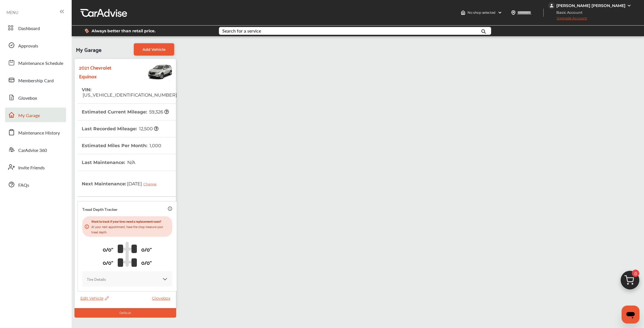 Image resolution: width=644 pixels, height=328 pixels. Describe the element at coordinates (35, 133) in the screenshot. I see `a: Maintenance History` at that location.